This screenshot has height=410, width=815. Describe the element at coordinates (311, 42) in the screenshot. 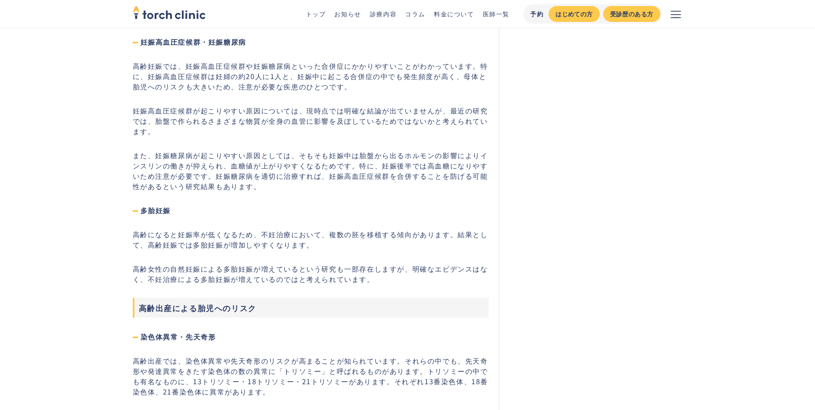

I see `h4: 妊娠高血圧症候群・妊娠糖尿病` at that location.